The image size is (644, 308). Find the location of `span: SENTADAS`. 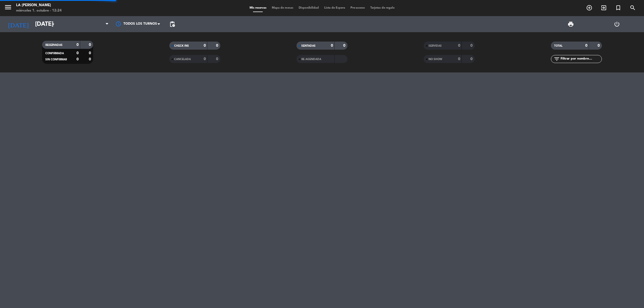

span: SENTADAS is located at coordinates (308, 46).